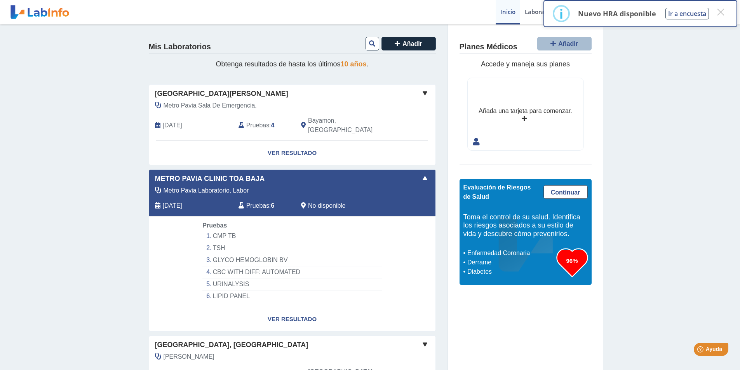 Image resolution: width=740 pixels, height=370 pixels. What do you see at coordinates (292, 272) in the screenshot?
I see `li: CBC WITH DIFF: AUTOMATED` at bounding box center [292, 272].